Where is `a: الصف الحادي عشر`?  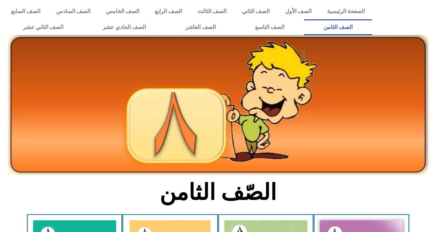
a: الصف الحادي عشر is located at coordinates (124, 27).